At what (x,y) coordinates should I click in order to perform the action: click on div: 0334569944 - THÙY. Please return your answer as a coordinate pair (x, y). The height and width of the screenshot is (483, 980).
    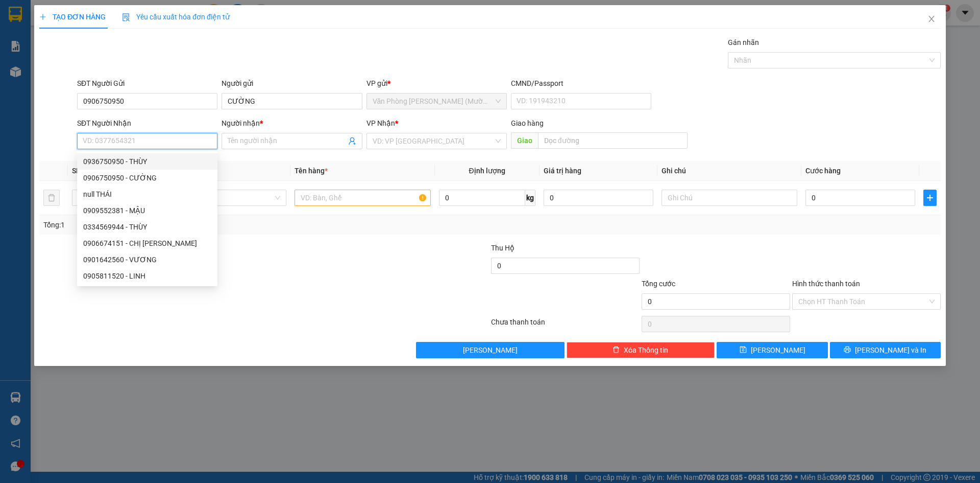
    Looking at the image, I should click on (147, 226).